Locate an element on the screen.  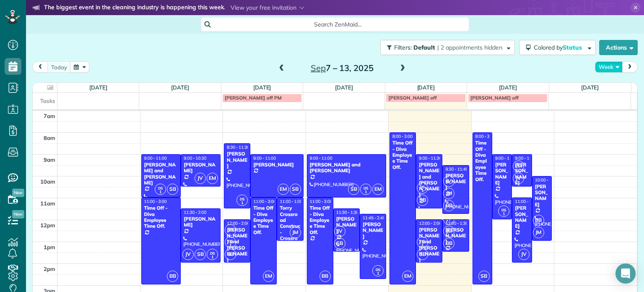
span: 8am is located at coordinates (49, 138).